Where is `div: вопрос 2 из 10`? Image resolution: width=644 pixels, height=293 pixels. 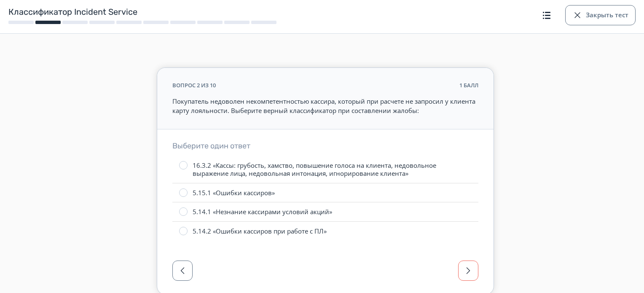 div: вопрос 2 из 10 is located at coordinates (194, 86).